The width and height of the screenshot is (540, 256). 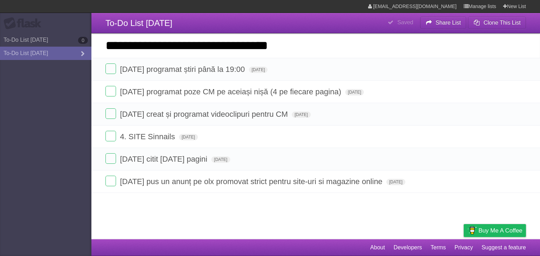 What do you see at coordinates (148, 137) in the screenshot?
I see `span: 4. SITE Sinnails` at bounding box center [148, 137].